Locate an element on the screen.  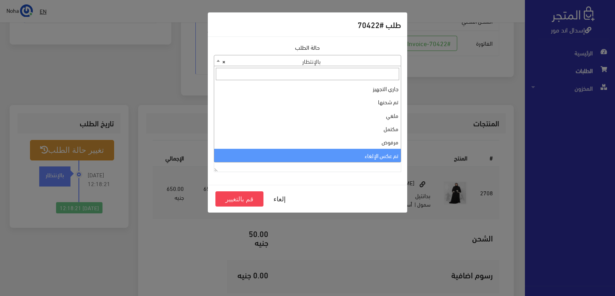
label: حالة الطلب is located at coordinates (308, 47).